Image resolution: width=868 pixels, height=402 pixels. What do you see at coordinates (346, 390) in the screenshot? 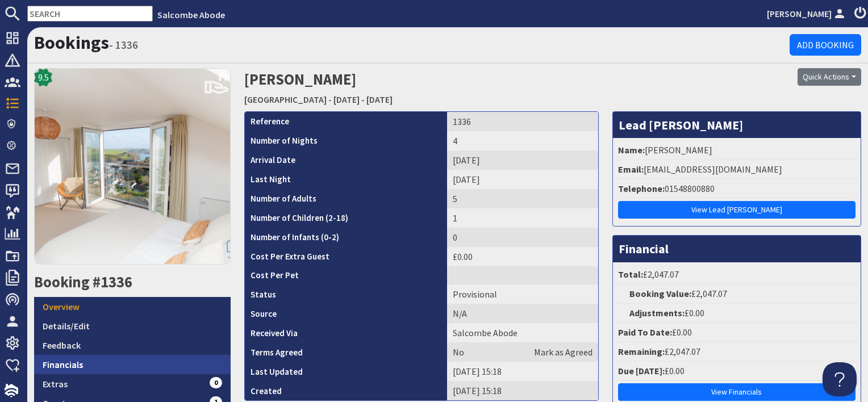
I see `th: Created` at bounding box center [346, 390].